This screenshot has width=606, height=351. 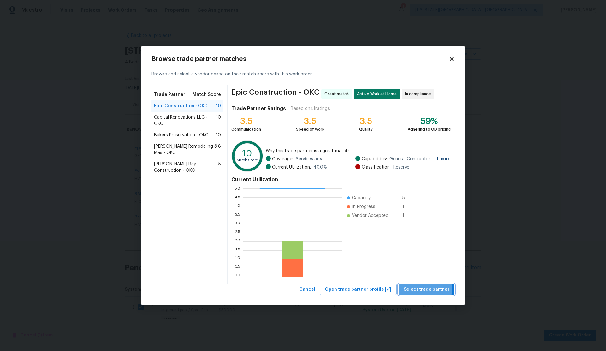 What do you see at coordinates (341, 180) in the screenshot?
I see `h4: Current Utilization` at bounding box center [341, 180].